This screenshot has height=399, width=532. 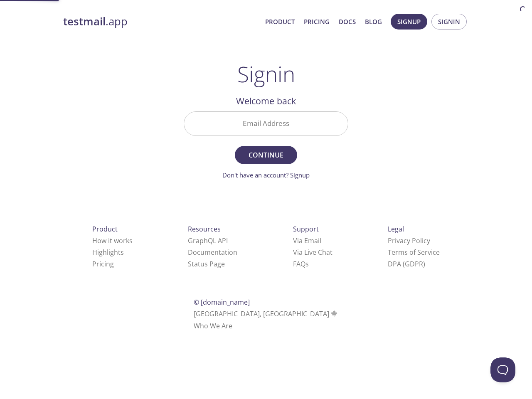 What do you see at coordinates (280, 22) in the screenshot?
I see `a: Product` at bounding box center [280, 22].